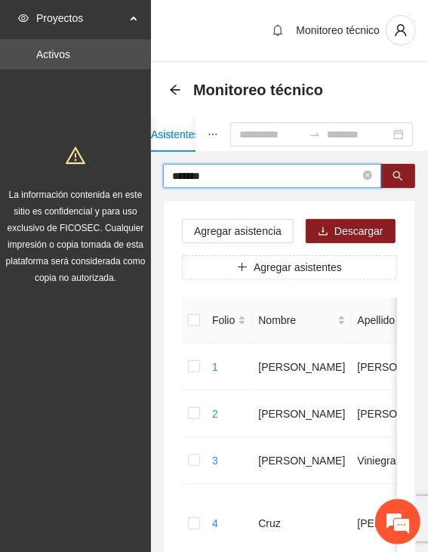 The image size is (428, 552). Describe the element at coordinates (289, 267) in the screenshot. I see `button: plusAgregar asistentes` at that location.